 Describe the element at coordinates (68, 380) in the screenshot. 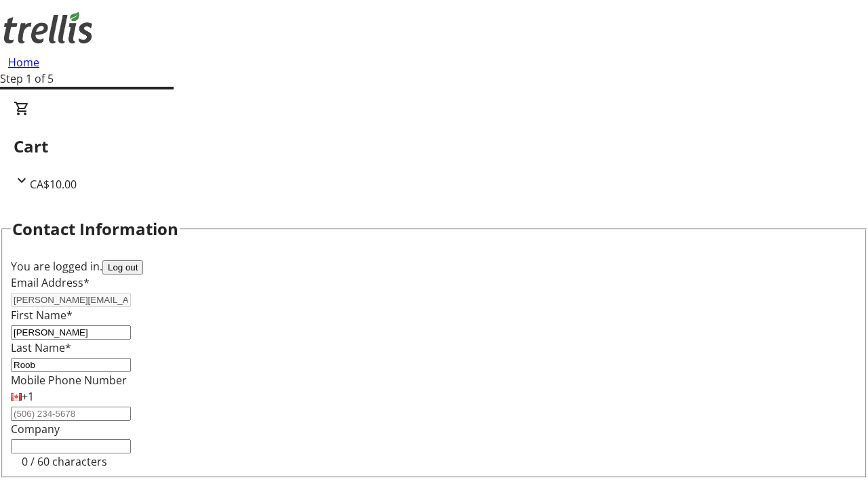

I see `label: Mobile Phone Number` at that location.